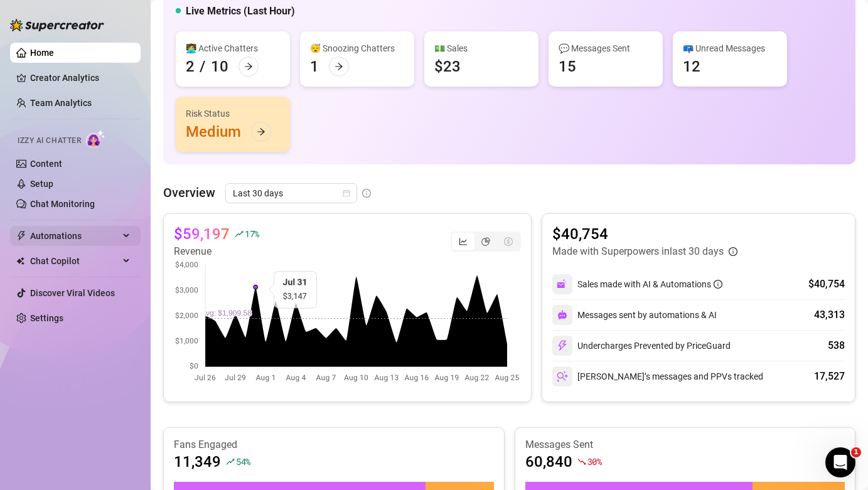 The image size is (868, 490). What do you see at coordinates (836, 346) in the screenshot?
I see `div: 538` at bounding box center [836, 346].